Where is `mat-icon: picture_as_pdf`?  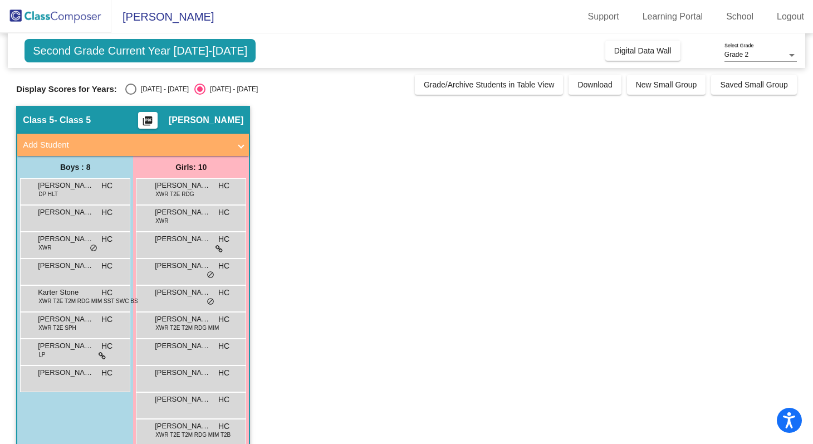 mat-icon: picture_as_pdf is located at coordinates (148, 123).